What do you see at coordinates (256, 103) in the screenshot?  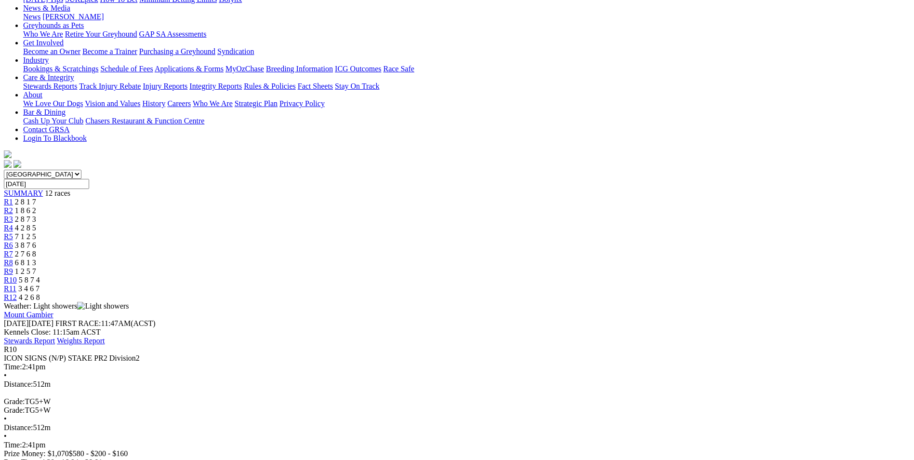 I see `a: Strategic Plan` at bounding box center [256, 103].